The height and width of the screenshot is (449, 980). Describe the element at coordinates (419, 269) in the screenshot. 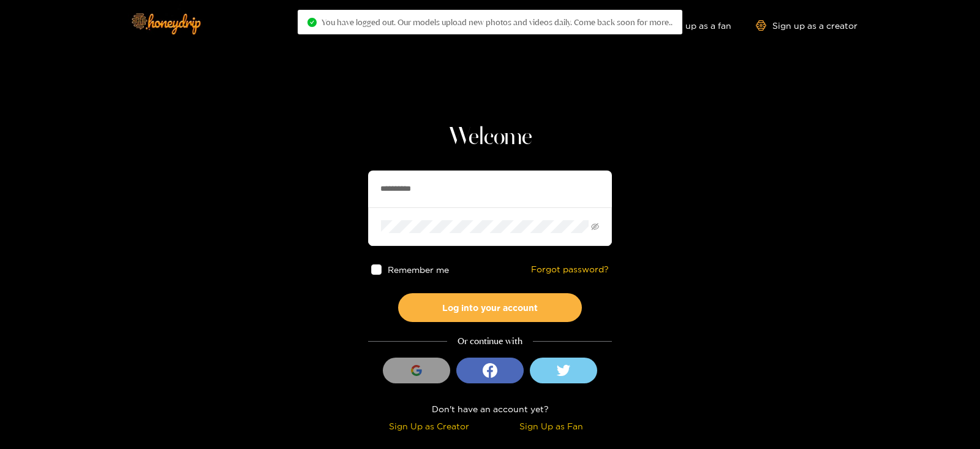

I see `span: Remember me` at that location.